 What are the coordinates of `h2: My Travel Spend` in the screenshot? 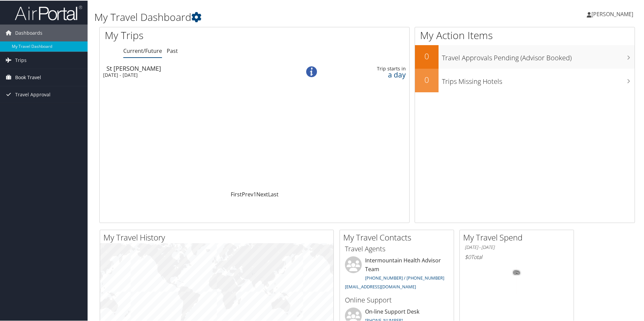 It's located at (518, 236).